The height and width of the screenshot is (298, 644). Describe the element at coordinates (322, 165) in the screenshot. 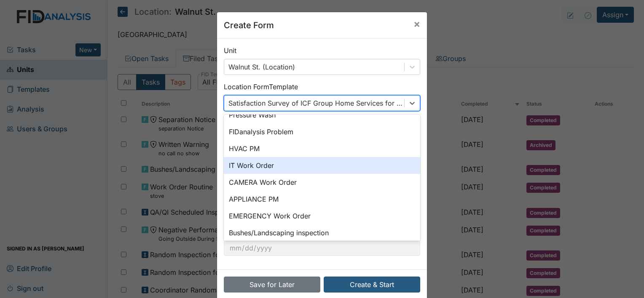

I see `div: IT Work Order` at that location.